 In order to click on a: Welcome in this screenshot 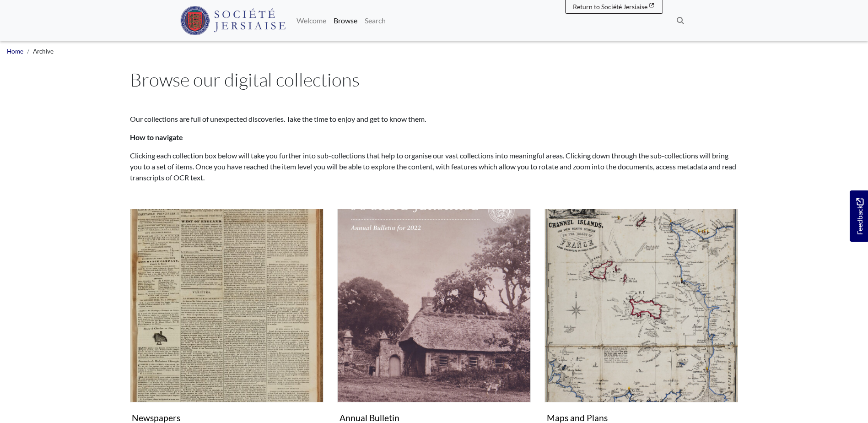, I will do `click(311, 21)`.